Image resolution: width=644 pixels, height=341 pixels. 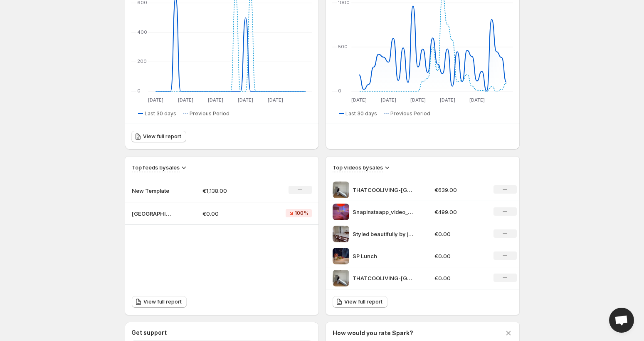 I want to click on p: €1,138.00, so click(x=231, y=191).